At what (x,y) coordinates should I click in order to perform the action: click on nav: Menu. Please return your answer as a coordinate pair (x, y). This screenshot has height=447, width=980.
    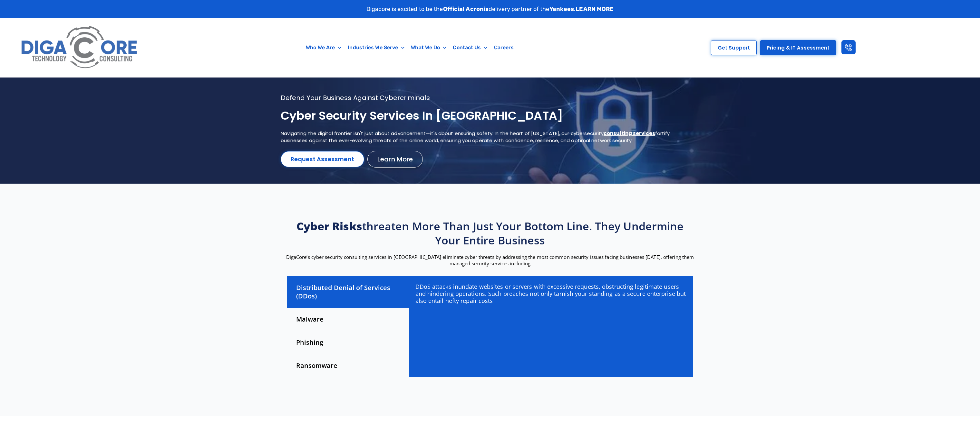
    Looking at the image, I should click on (409, 48).